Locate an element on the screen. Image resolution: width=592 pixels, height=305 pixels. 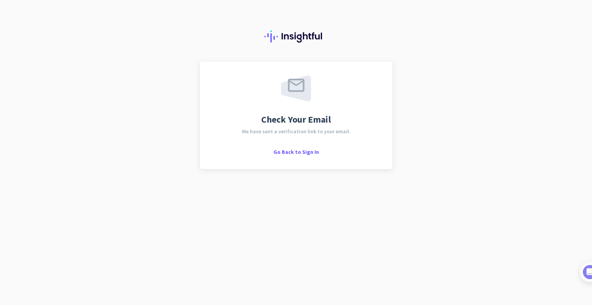
span: Go Back to Sign In is located at coordinates (296, 152).